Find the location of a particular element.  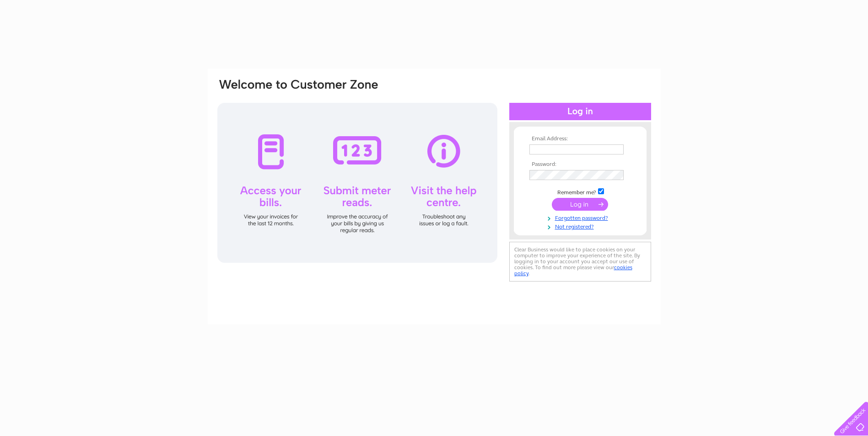

input: Submit is located at coordinates (580, 205).